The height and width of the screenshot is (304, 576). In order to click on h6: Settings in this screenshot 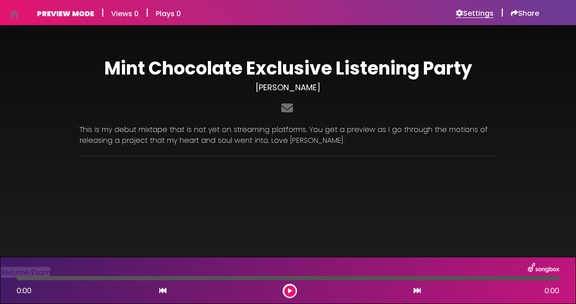, I will do `click(474, 13)`.